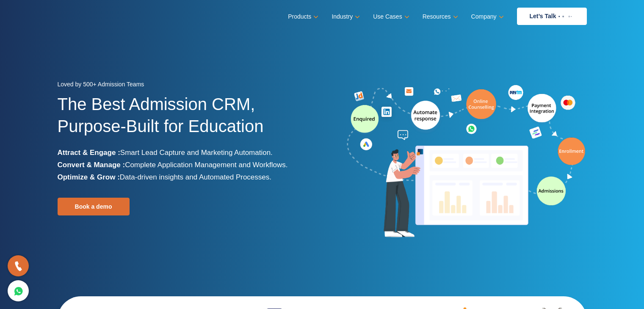  I want to click on span: Smart Lead Capture and Marketing Automation., so click(196, 152).